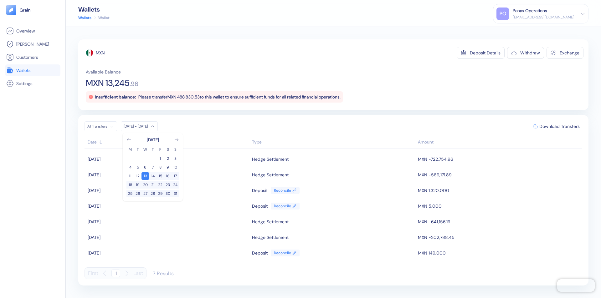 Image resolution: width=601 pixels, height=298 pixels. What do you see at coordinates (153, 150) in the screenshot?
I see `th: Thursday` at bounding box center [153, 150].